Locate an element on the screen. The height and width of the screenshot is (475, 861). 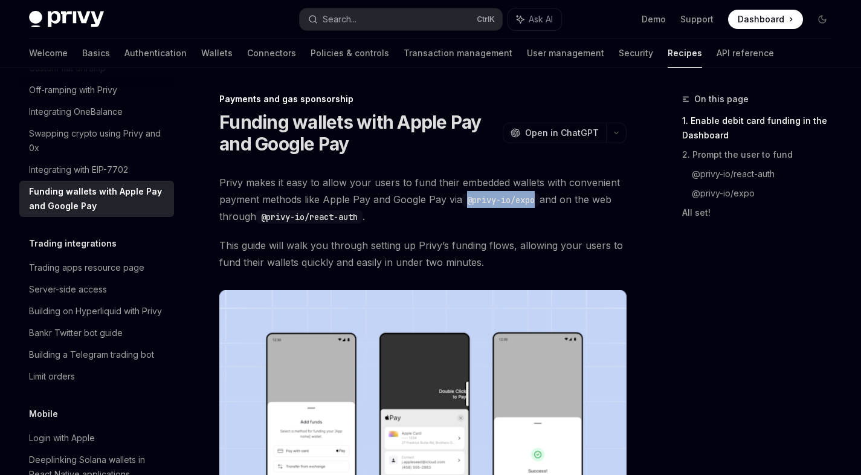
div: Trading apps resource page is located at coordinates (86, 268).